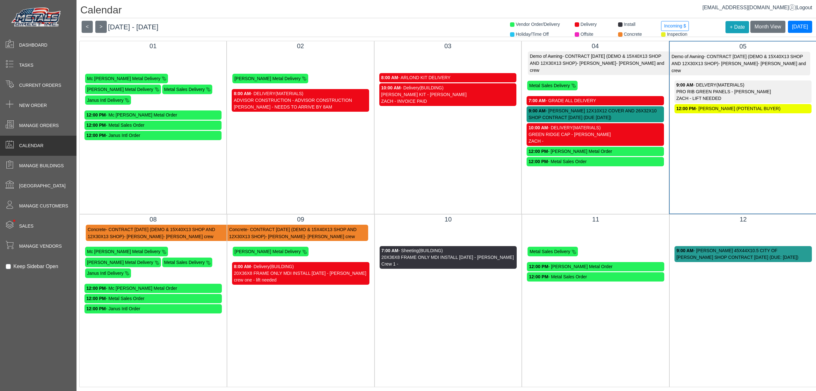 Image resolution: width=816 pixels, height=391 pixels. I want to click on img: Metals Direct Inc Logo, so click(37, 18).